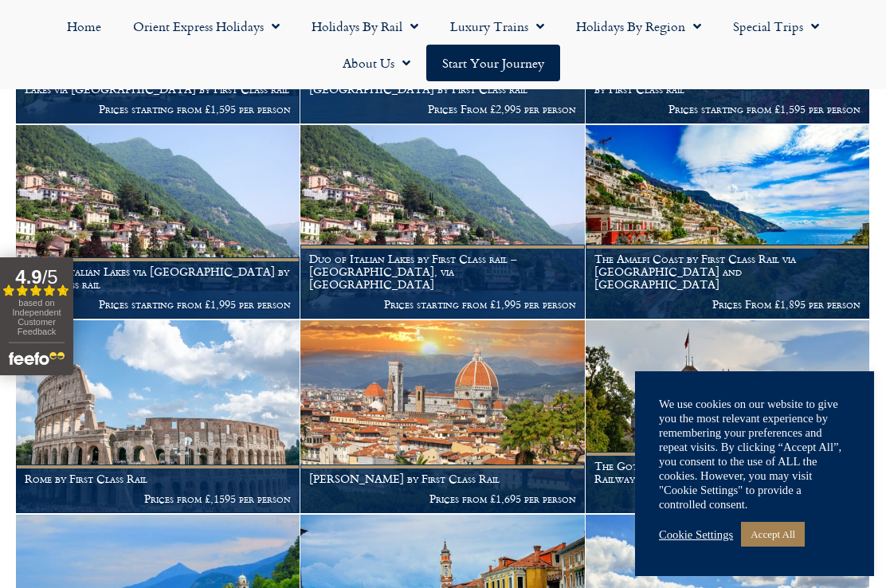  Describe the element at coordinates (727, 499) in the screenshot. I see `p: Prices From £1,995 per person` at that location.